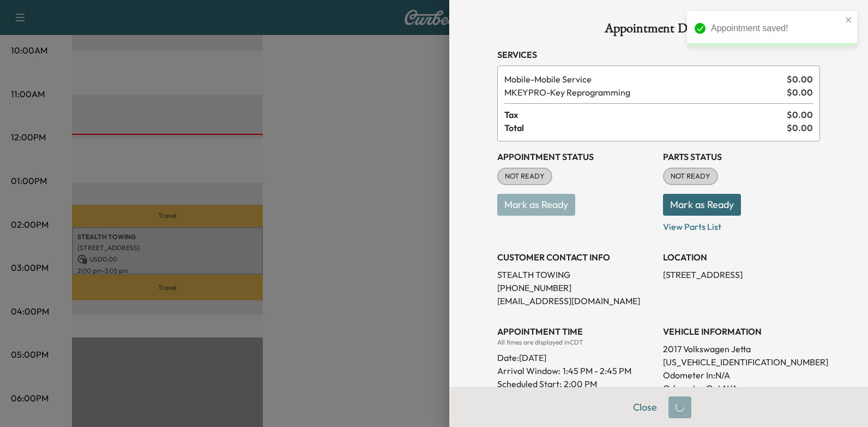 This screenshot has width=868, height=427. Describe the element at coordinates (530, 384) in the screenshot. I see `p: Scheduled Start:` at that location.